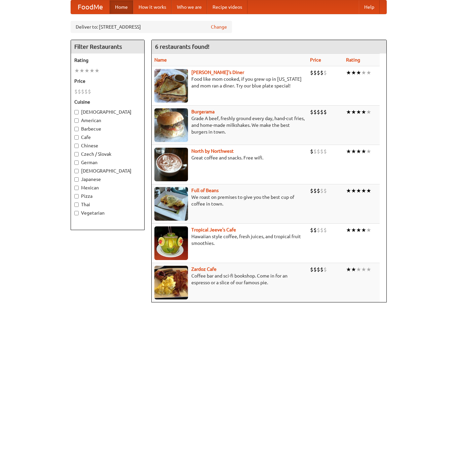 This screenshot has width=457, height=476. Describe the element at coordinates (76, 163) in the screenshot. I see `input: German` at that location.